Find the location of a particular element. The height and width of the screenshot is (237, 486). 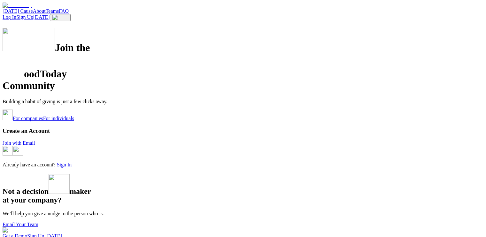

a: For companies is located at coordinates (28, 118).